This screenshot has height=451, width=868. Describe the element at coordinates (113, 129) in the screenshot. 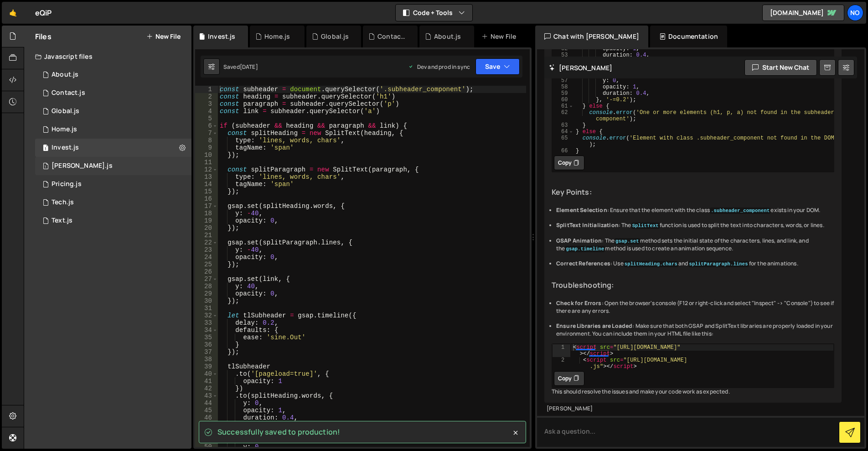

I see `div: 9292/20110.js` at that location.